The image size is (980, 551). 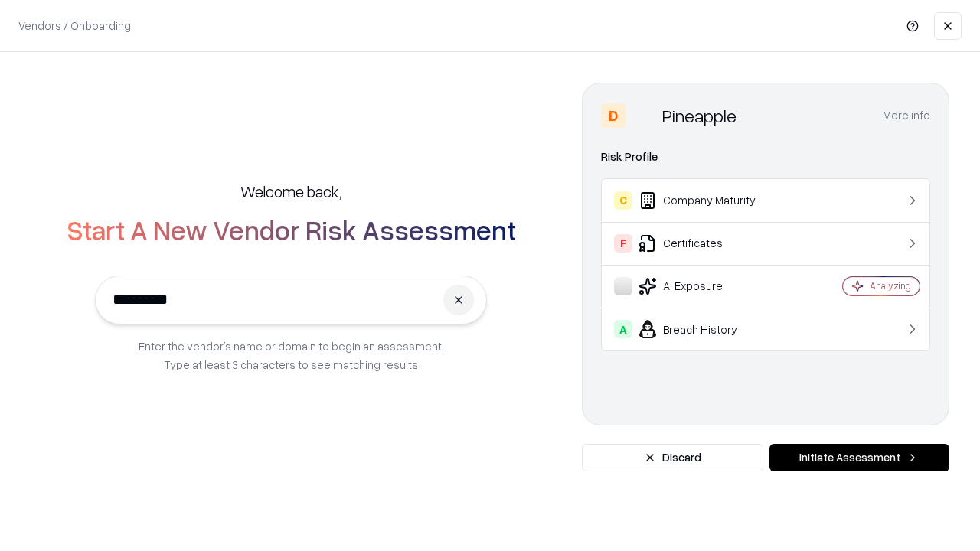 What do you see at coordinates (705, 201) in the screenshot?
I see `div: Company Maturity` at bounding box center [705, 201].